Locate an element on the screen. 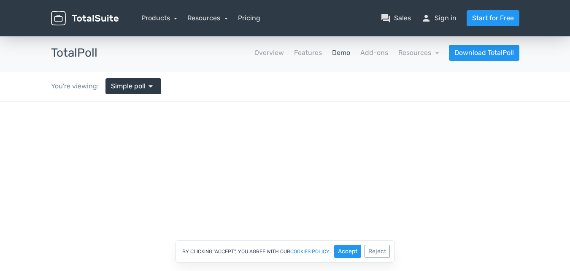  h3: TotalPoll is located at coordinates (74, 53).